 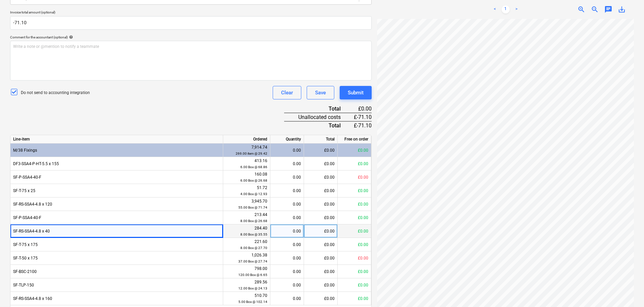 I want to click on div: Line-item, so click(x=117, y=139).